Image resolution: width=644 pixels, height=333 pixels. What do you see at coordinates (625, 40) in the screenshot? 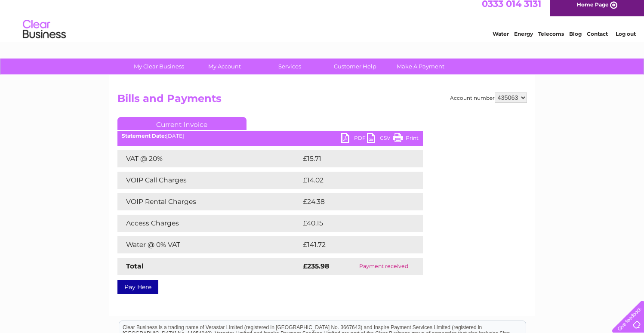
I see `a: Log out` at bounding box center [625, 40].